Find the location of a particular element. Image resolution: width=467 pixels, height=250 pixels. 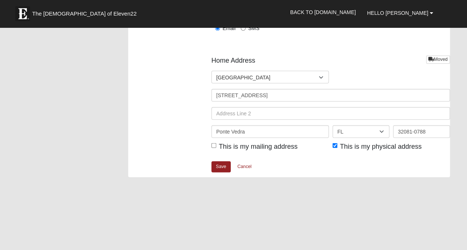

input: This is my mailing address is located at coordinates (214, 146).